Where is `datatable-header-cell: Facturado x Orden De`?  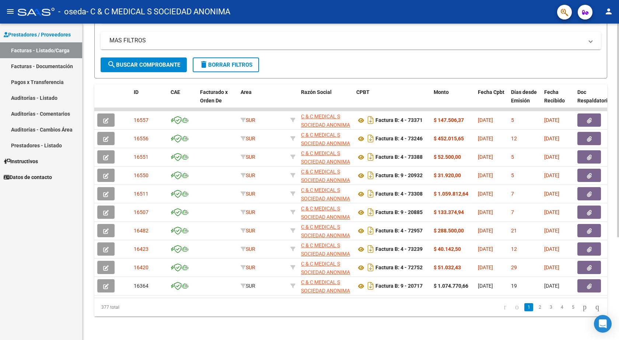
datatable-header-cell: Facturado x Orden De is located at coordinates (217, 101).